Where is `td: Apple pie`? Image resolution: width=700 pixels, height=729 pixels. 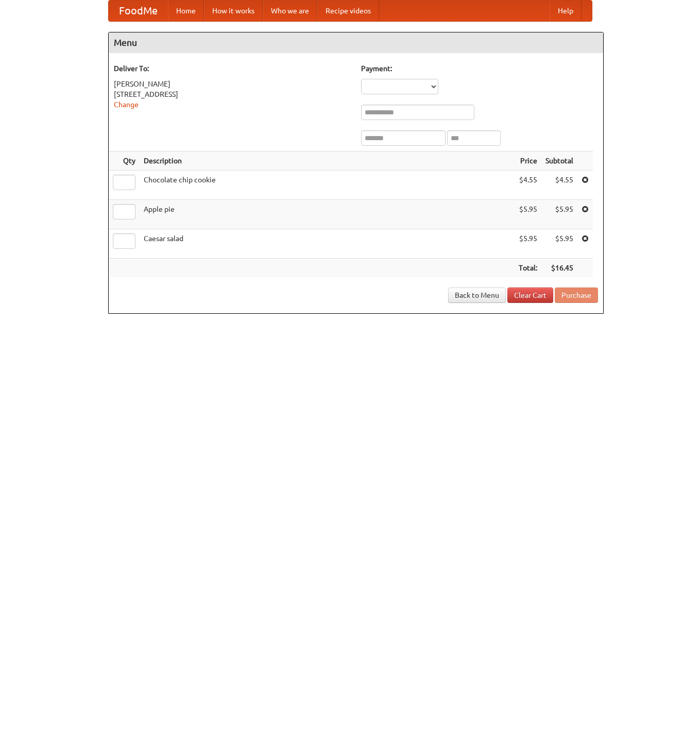 td: Apple pie is located at coordinates (327, 214).